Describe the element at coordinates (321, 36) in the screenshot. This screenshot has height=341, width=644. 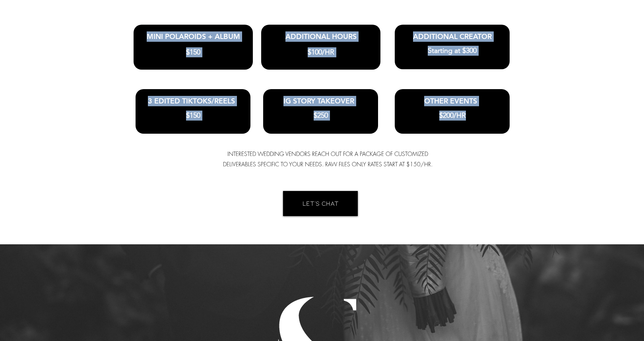
I see `span: ADDITIONAL HOURS` at that location.